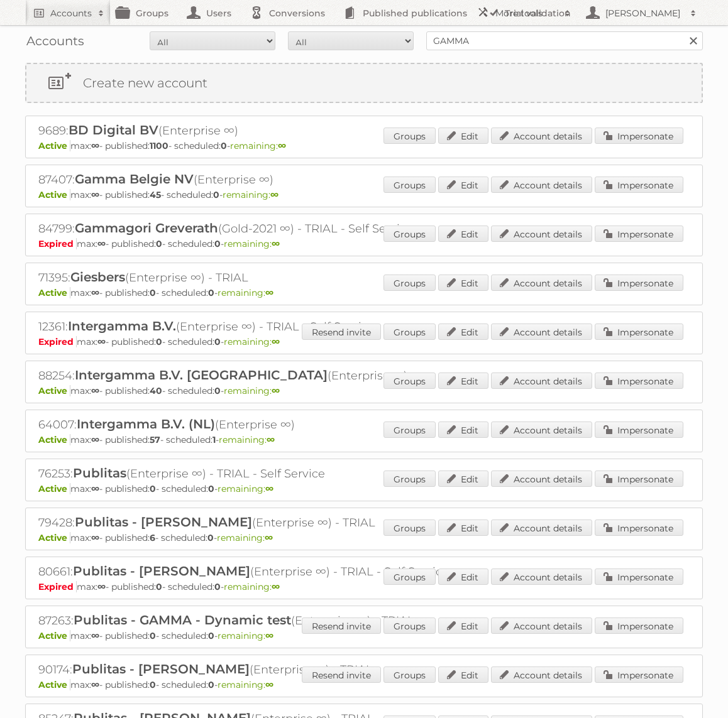  I want to click on strong: 57, so click(155, 440).